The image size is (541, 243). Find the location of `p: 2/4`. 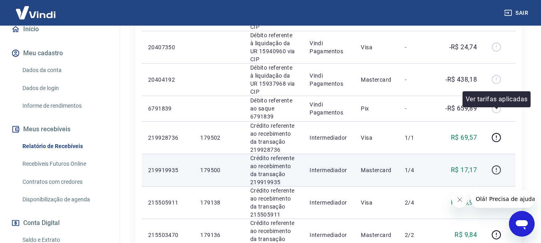

p: 2/4 is located at coordinates (416, 203).